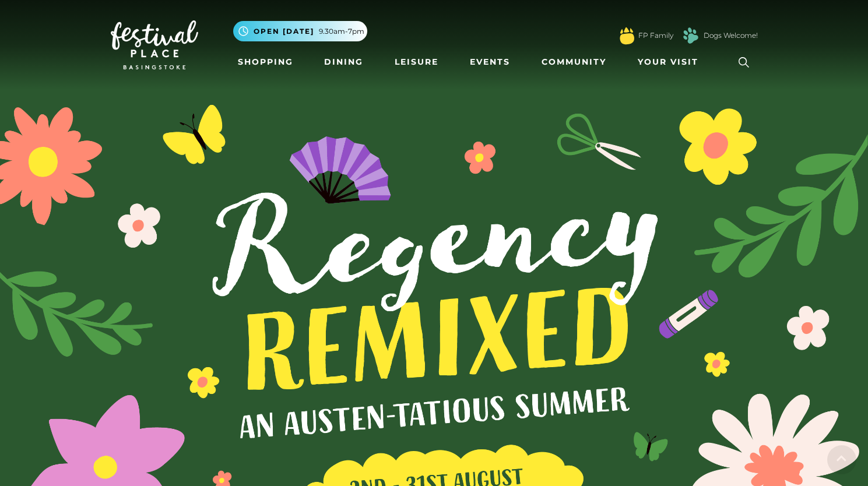 This screenshot has width=868, height=486. I want to click on a: Community, so click(574, 62).